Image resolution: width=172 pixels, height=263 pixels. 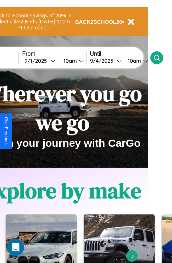 What do you see at coordinates (103, 61) in the screenshot?
I see `div: 9 / 4 / 2025` at bounding box center [103, 61].